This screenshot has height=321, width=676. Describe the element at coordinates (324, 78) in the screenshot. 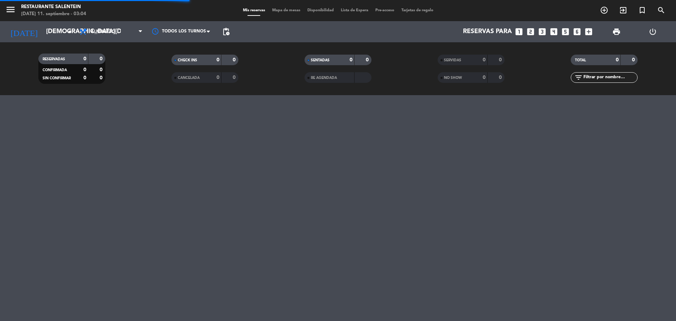

I see `span: RE AGENDADA` at that location.